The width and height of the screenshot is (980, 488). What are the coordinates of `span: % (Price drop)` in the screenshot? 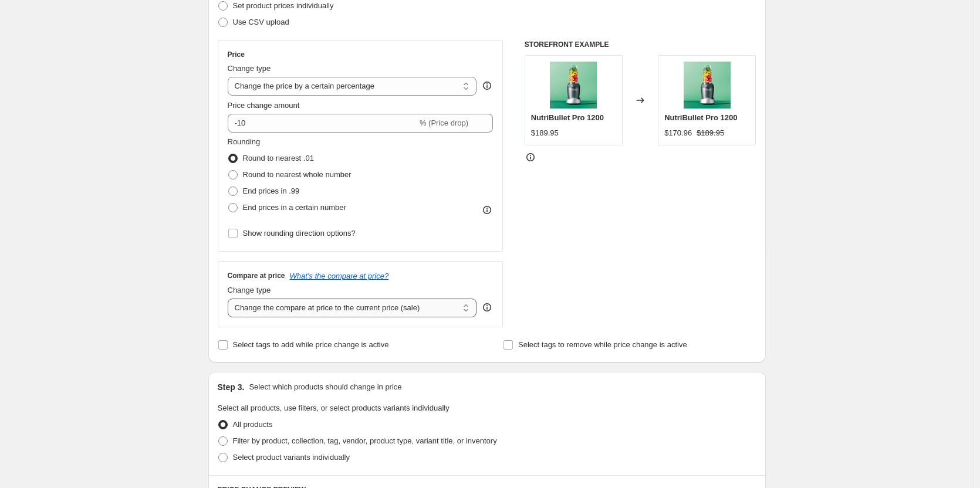 It's located at (444, 123).